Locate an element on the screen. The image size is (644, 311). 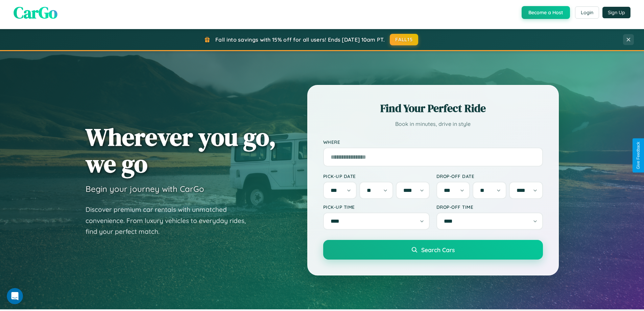
button: Sign Up is located at coordinates (616, 12).